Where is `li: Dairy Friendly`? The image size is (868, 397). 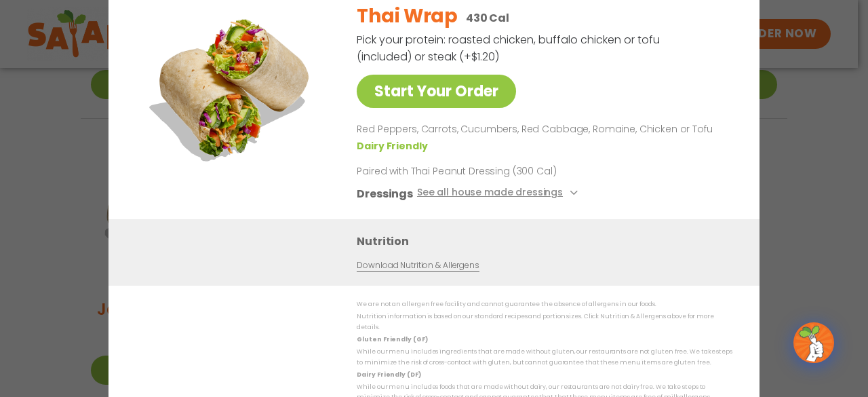
li: Dairy Friendly is located at coordinates (393, 146).